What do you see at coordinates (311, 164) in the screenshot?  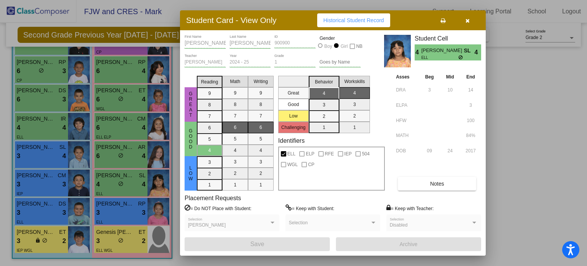 I see `span: CP` at bounding box center [311, 164].